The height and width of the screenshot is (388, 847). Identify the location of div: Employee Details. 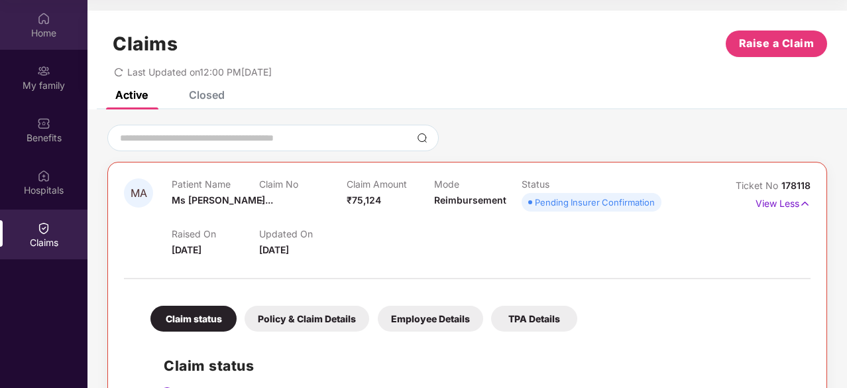
(430, 318).